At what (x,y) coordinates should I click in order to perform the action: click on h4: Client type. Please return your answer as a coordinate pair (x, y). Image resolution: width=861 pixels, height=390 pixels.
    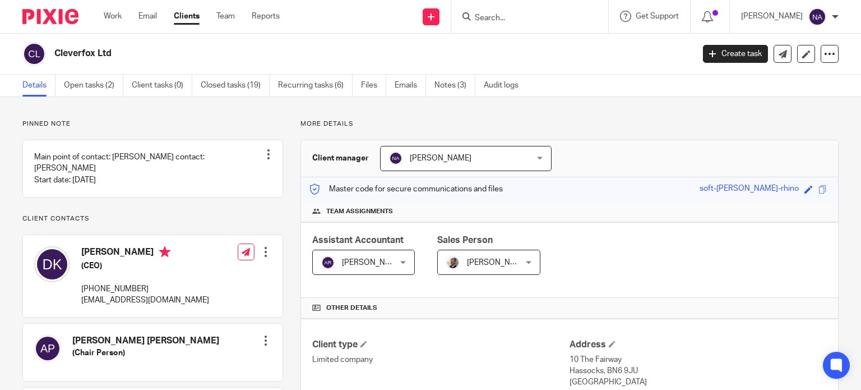
    Looking at the image, I should click on (441, 344).